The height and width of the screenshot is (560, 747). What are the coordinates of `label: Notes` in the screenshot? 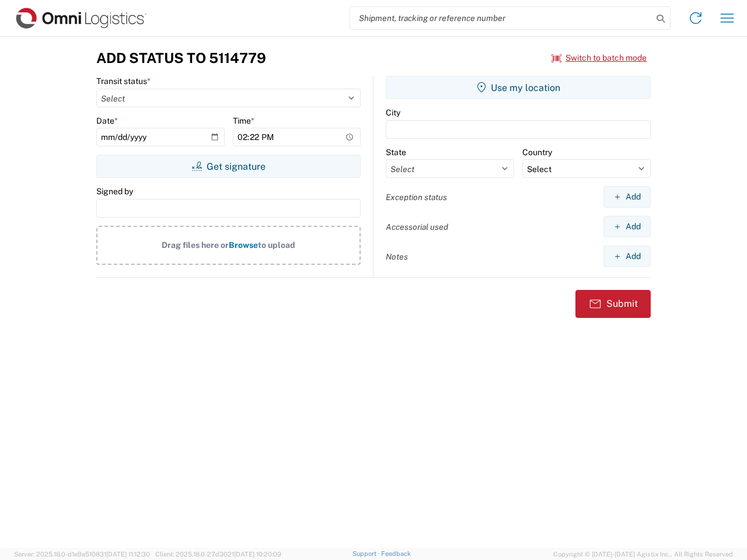 It's located at (397, 257).